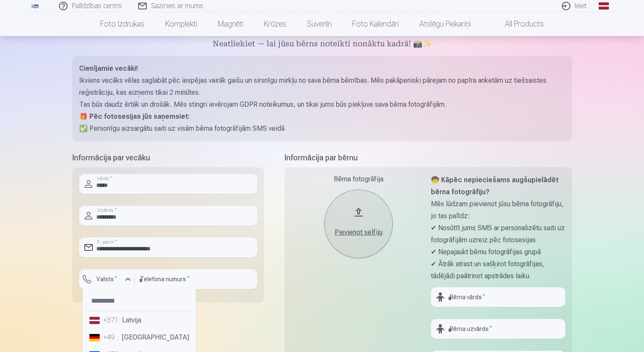 This screenshot has width=644, height=352. Describe the element at coordinates (323, 87) in the screenshot. I see `p: Ikviens vecāks vēlas saglabāt pēc iespējas vairāk gaišu un sirsnīgu mirkļu no sava bērna bērnības...` at that location.